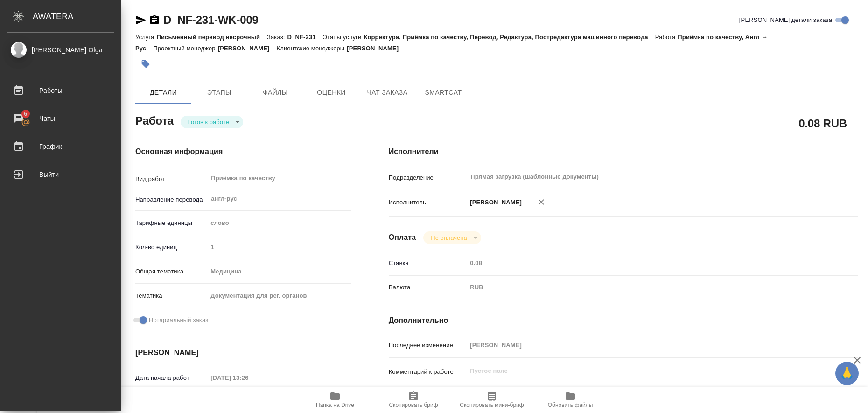 The image size is (868, 413). I want to click on span: Нотариальный заказ, so click(178, 320).